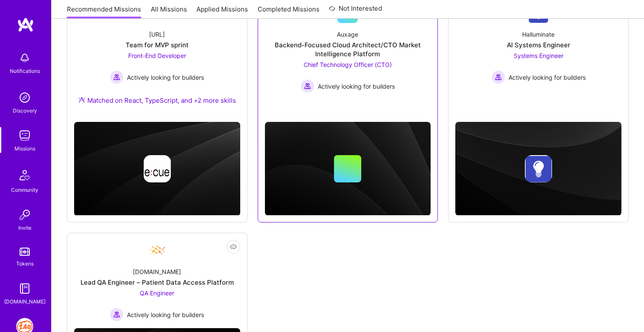 The image size is (644, 332). What do you see at coordinates (25, 110) in the screenshot?
I see `div: Discovery` at bounding box center [25, 110].